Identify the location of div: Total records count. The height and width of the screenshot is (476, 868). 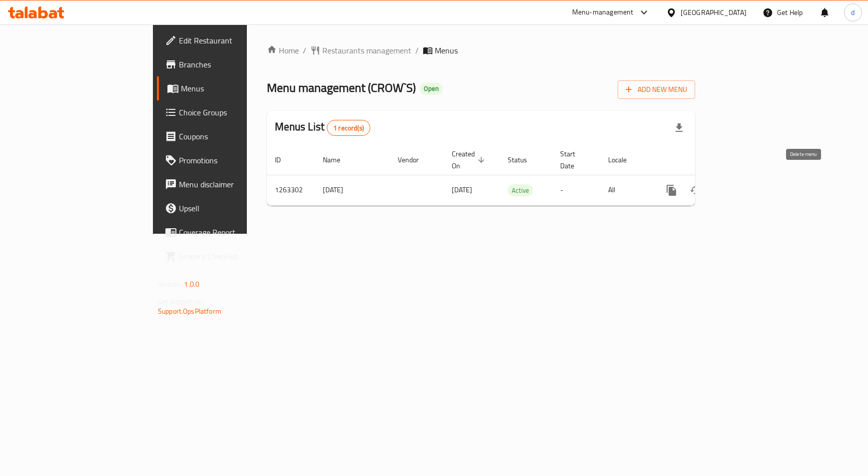
(348, 128).